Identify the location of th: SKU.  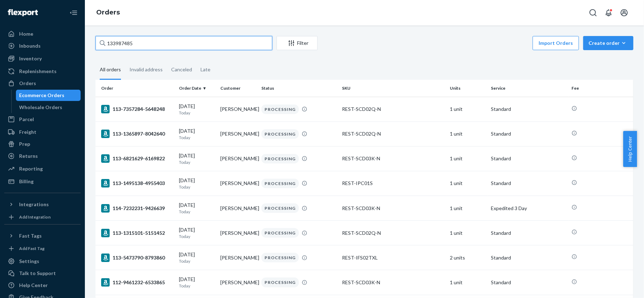
(393, 88).